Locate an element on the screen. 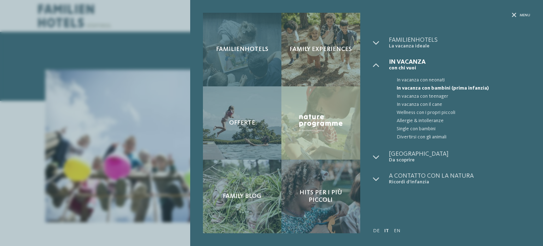  a: In vacanza con bambini (prima infanzia) is located at coordinates (460, 88).